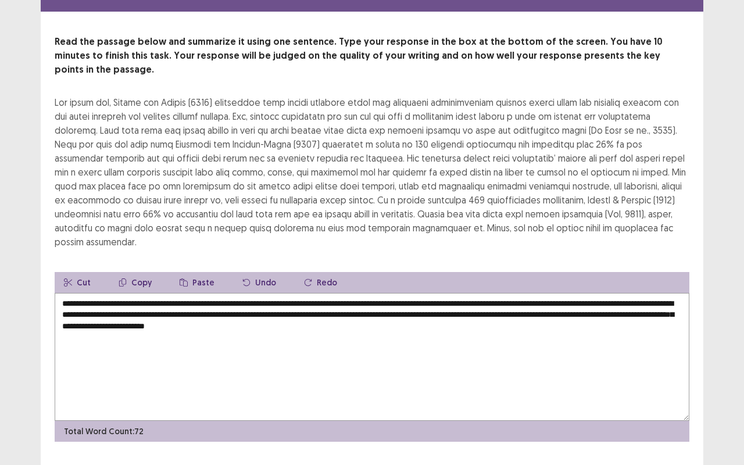 The width and height of the screenshot is (744, 465). What do you see at coordinates (197, 282) in the screenshot?
I see `button: Paste` at bounding box center [197, 282].